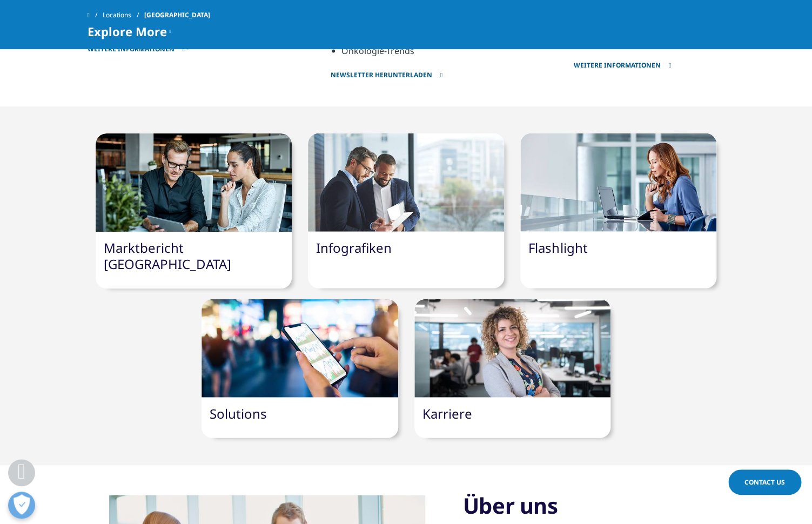 The width and height of the screenshot is (812, 524). Describe the element at coordinates (354, 247) in the screenshot. I see `a: Infografiken` at that location.